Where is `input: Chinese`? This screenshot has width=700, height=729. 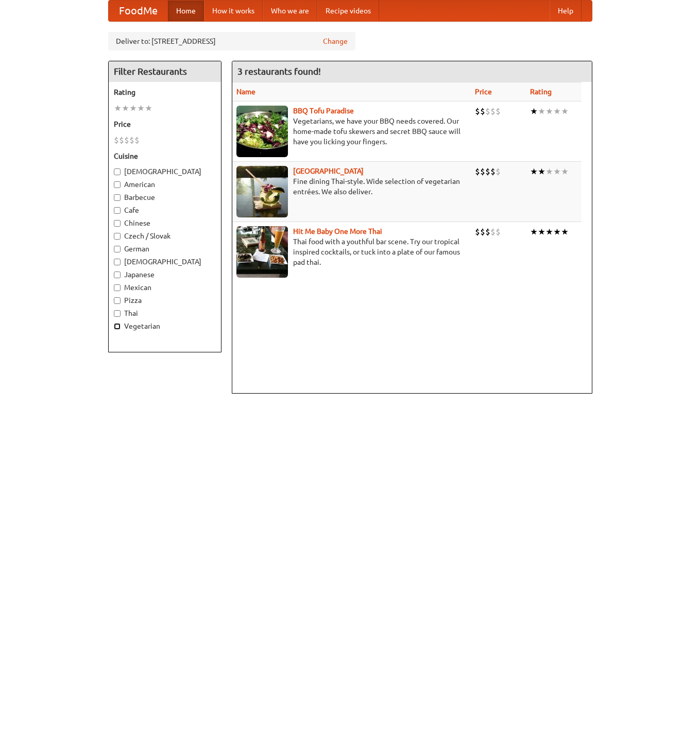
input: Chinese is located at coordinates (117, 223).